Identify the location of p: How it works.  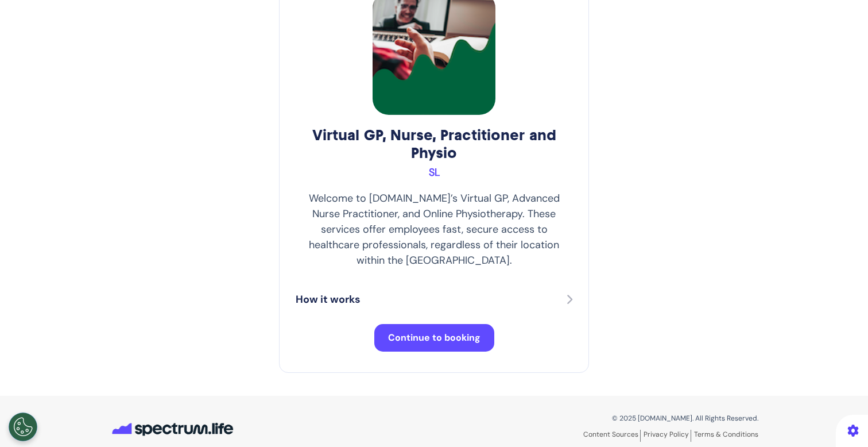
(328, 299).